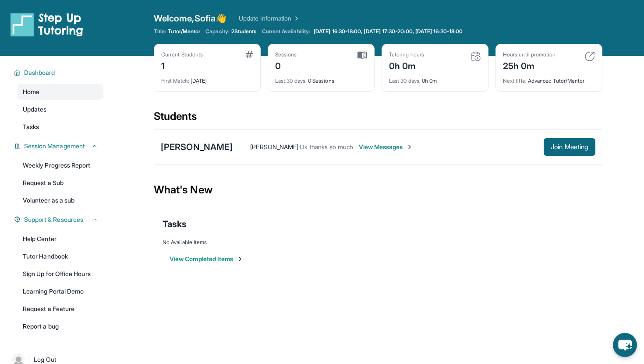 Image resolution: width=644 pixels, height=364 pixels. What do you see at coordinates (625, 345) in the screenshot?
I see `button: chat-button` at bounding box center [625, 345].